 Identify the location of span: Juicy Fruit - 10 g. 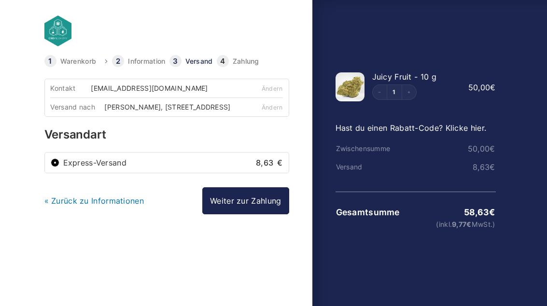
(404, 77).